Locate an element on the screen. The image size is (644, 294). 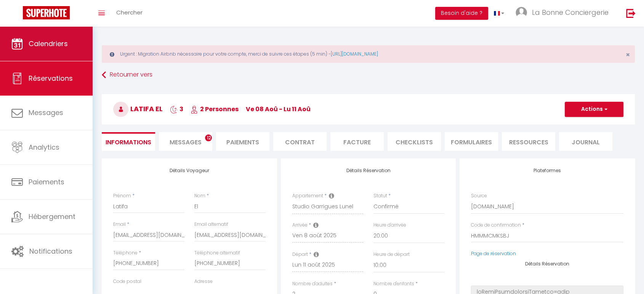
span: Hébergement is located at coordinates (52, 216).